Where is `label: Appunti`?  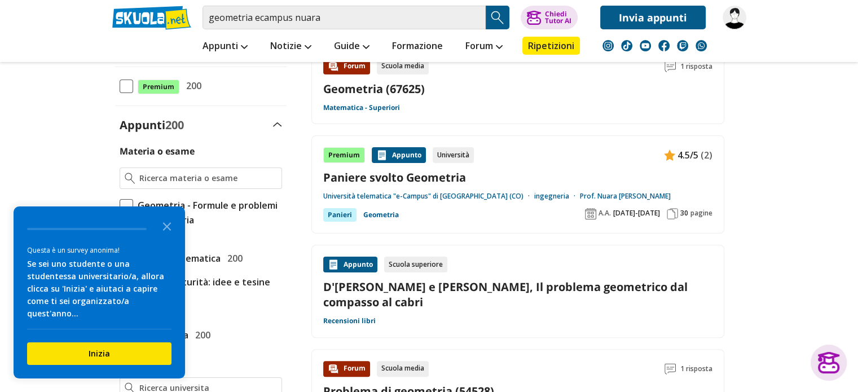 label: Appunti is located at coordinates (152, 125).